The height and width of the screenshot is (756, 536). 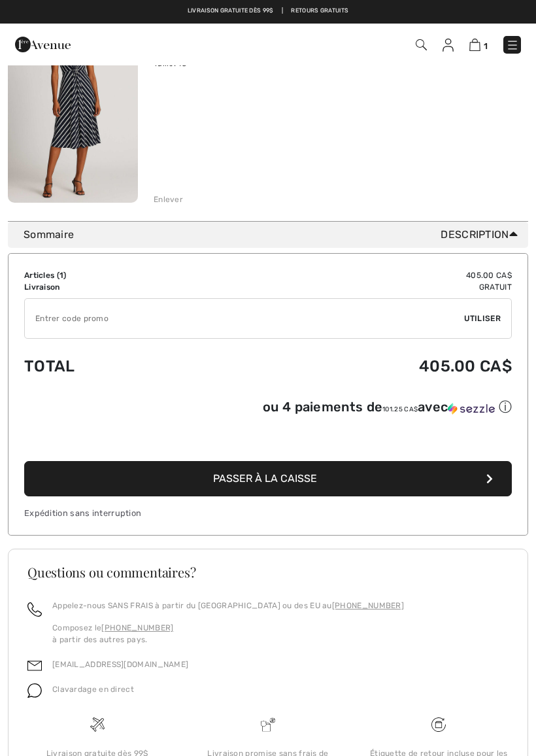 I want to click on div: ou 4 paiements de101.25 CA$avecSezzle Cliquez pour en savoir plus sur Sezzle, so click(x=268, y=410).